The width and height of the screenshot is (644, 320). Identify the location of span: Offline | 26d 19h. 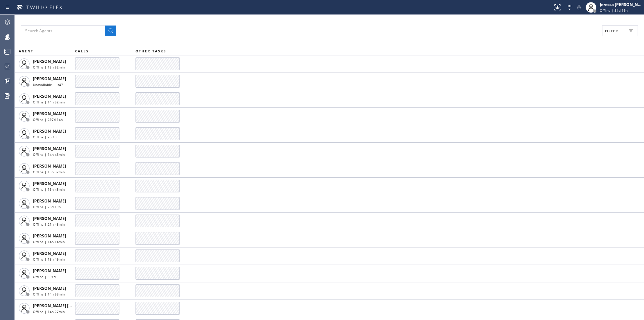
(47, 207).